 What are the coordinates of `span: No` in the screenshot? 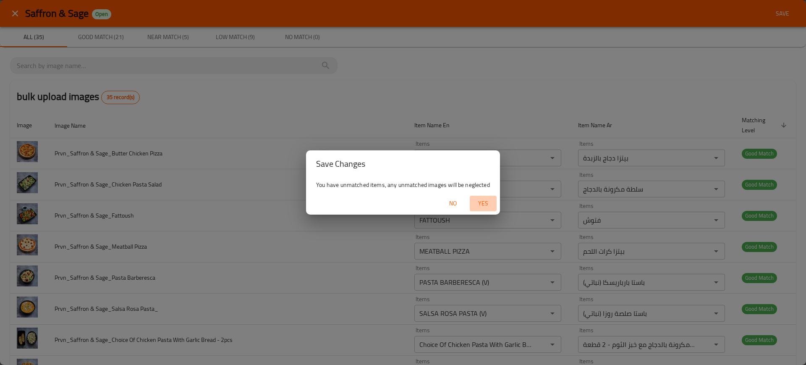 It's located at (453, 203).